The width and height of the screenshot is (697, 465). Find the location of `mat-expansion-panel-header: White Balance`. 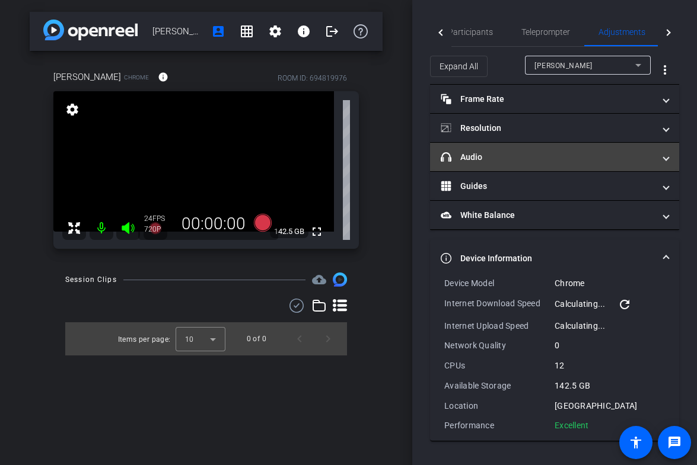

mat-expansion-panel-header: White Balance is located at coordinates (554, 215).